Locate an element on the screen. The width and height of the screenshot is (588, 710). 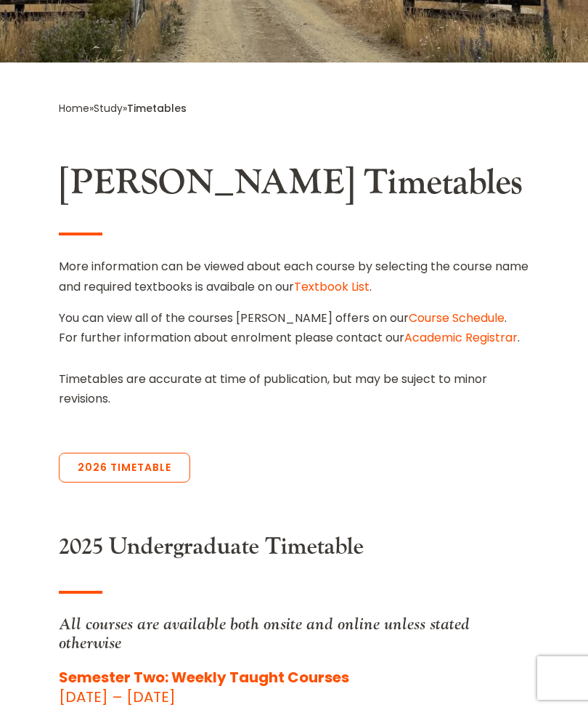
p: Timetables are accurate at time of publication, but may be suject to minor revisions. is located at coordinates (294, 389).